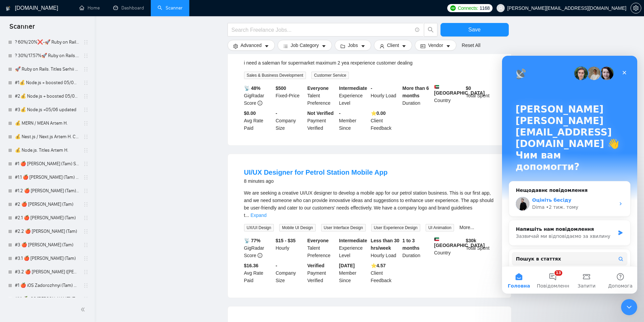 This screenshot has width=644, height=322. Describe the element at coordinates (322, 273) in the screenshot. I see `div: Payment Verified` at that location.